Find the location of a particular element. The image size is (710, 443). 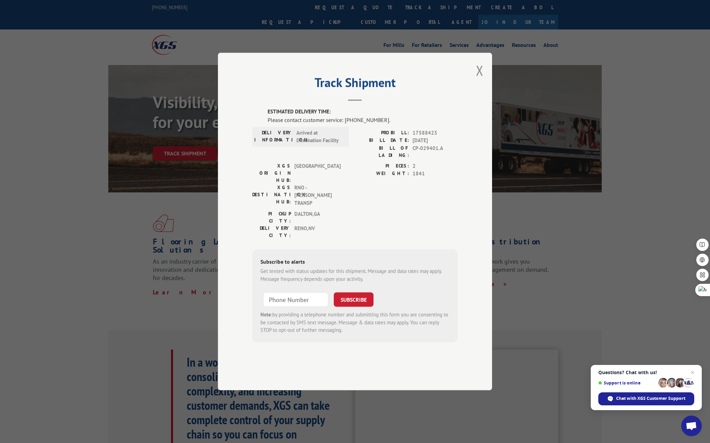

span: Questions? Chat with us! is located at coordinates (646, 373).